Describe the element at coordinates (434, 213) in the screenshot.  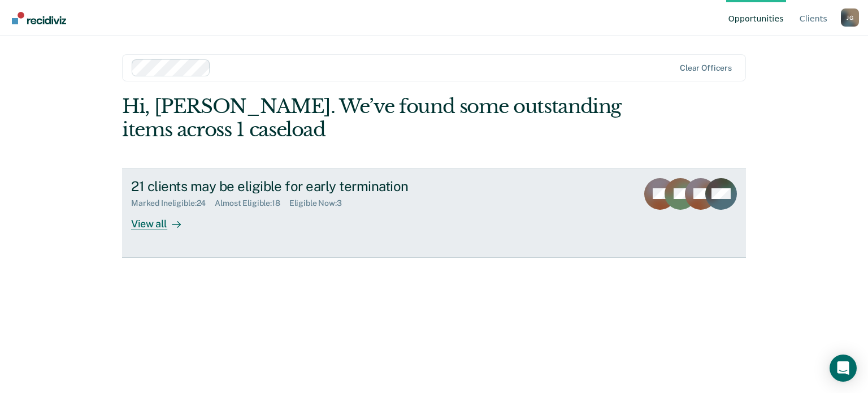
I see `a: 21 clients may be eligible for early terminationMarked Ineligible:24Almost Eligible:18Eligible No...` at that location.